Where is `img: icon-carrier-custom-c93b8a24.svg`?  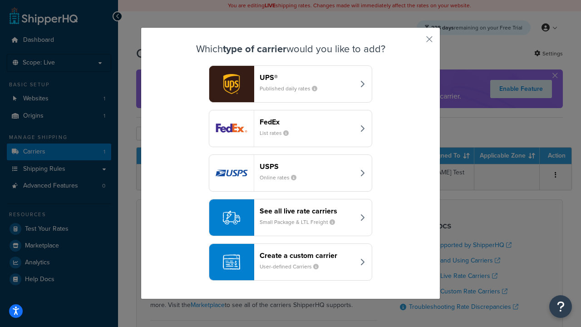
img: icon-carrier-custom-c93b8a24.svg is located at coordinates (231, 262).